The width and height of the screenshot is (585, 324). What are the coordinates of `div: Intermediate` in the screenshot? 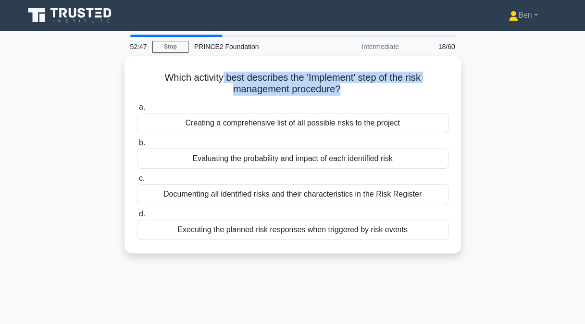 It's located at (362, 47).